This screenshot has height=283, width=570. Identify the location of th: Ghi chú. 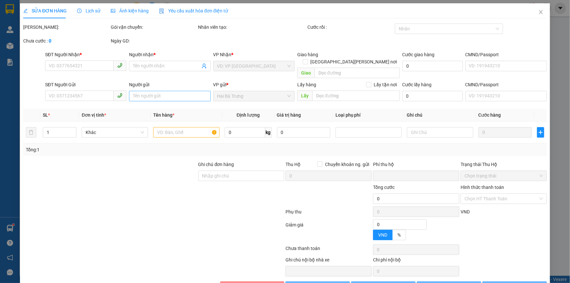
(440, 115).